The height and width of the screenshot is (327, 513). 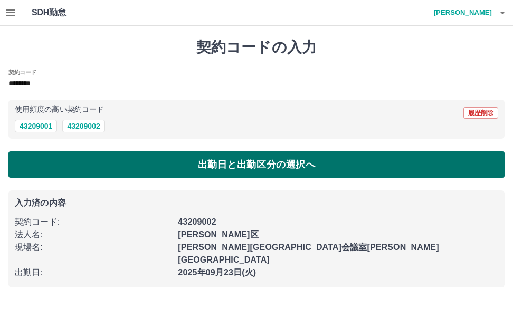 What do you see at coordinates (256, 165) in the screenshot?
I see `button: 出勤日と出勤区分の選択へ` at bounding box center [256, 165].